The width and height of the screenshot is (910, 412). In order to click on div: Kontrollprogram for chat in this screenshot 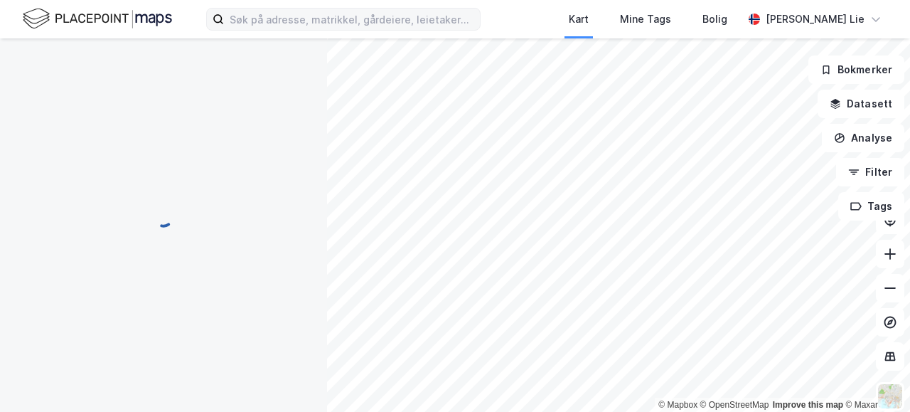, I will do `click(874, 377)`.